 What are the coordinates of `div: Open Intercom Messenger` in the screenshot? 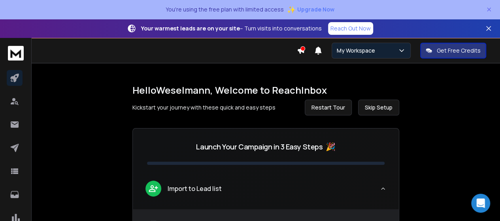 It's located at (481, 203).